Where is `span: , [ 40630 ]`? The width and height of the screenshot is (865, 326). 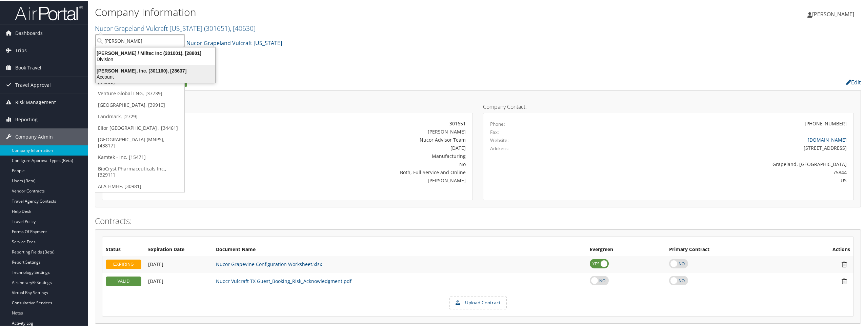 span: , [ 40630 ] is located at coordinates (243, 27).